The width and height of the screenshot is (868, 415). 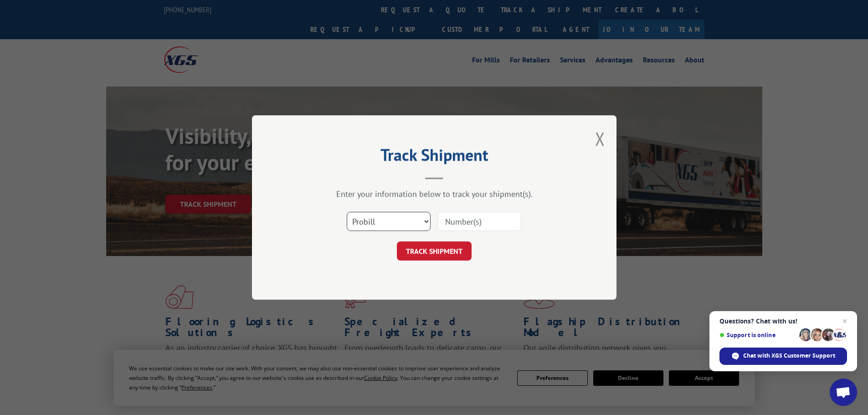 I want to click on div: Open chat, so click(x=843, y=392).